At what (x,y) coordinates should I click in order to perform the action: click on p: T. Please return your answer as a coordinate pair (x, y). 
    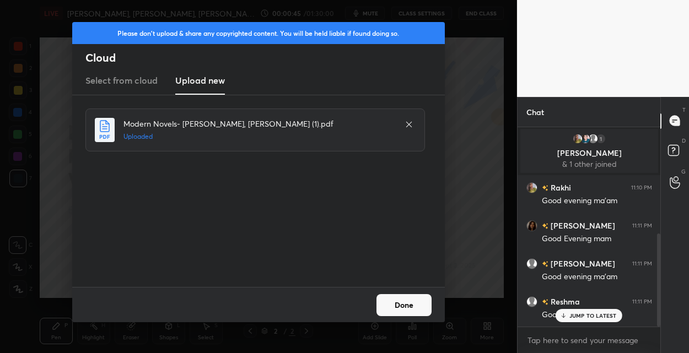
    Looking at the image, I should click on (684, 110).